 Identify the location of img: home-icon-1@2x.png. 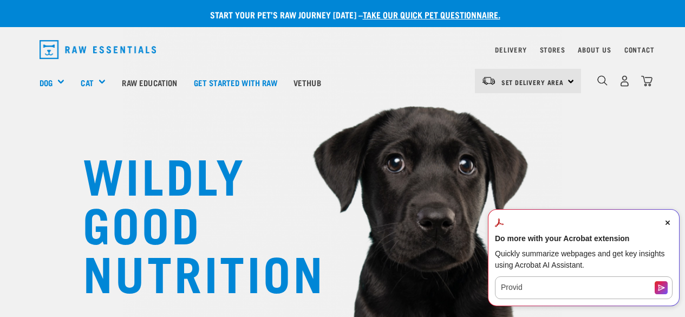
(602, 80).